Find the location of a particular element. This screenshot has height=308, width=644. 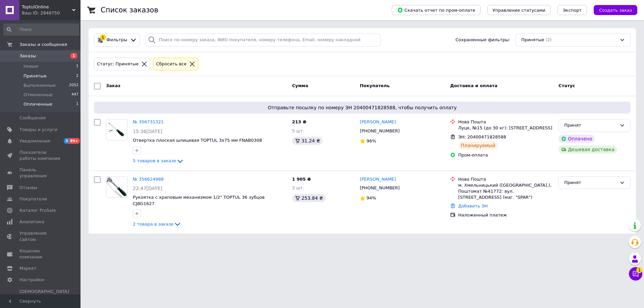

span: 2052 is located at coordinates (74, 85).